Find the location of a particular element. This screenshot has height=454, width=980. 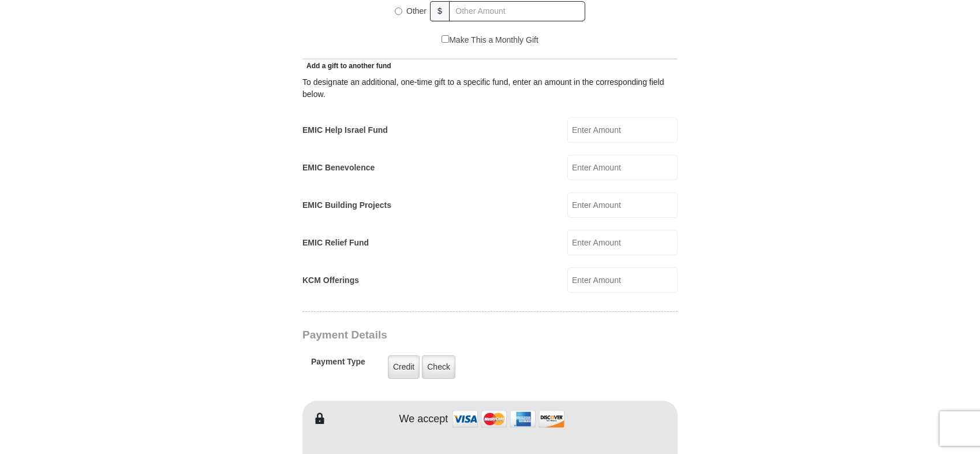

h3: Payment Details is located at coordinates (449, 335).